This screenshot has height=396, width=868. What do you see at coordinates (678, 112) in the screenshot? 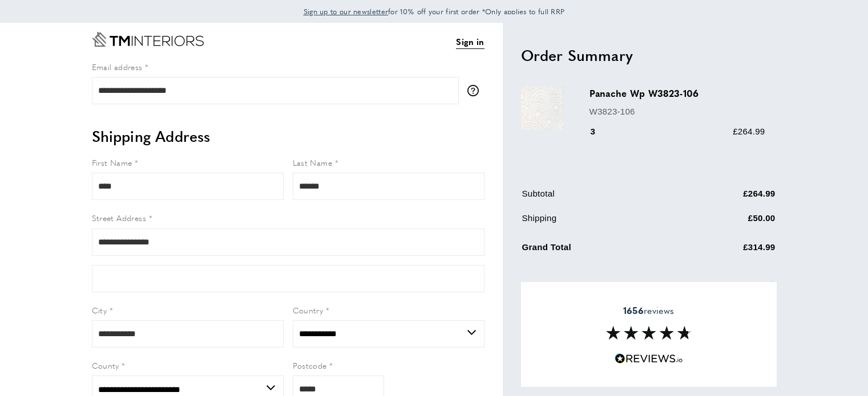
I see `p: W3823-106` at bounding box center [678, 112].